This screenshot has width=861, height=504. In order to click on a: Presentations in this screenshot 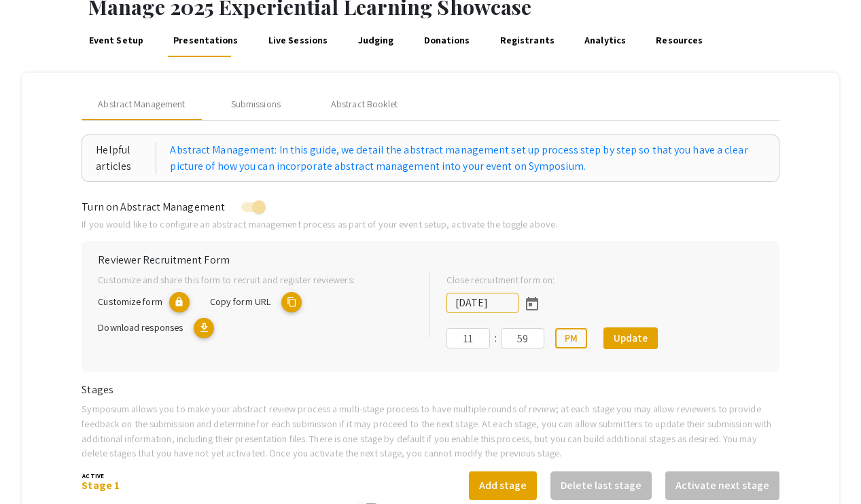, I will do `click(206, 40)`.